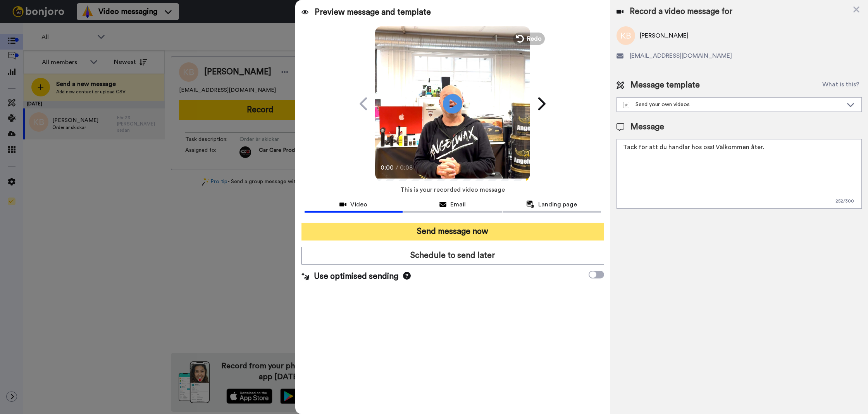 Image resolution: width=868 pixels, height=414 pixels. Describe the element at coordinates (453, 231) in the screenshot. I see `button: Send message now` at that location.